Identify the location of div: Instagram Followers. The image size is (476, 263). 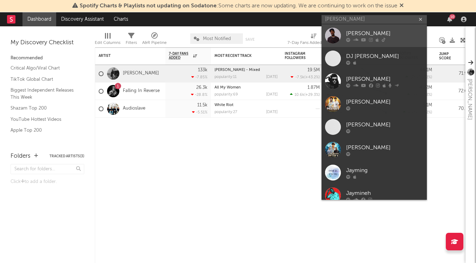
(297, 56).